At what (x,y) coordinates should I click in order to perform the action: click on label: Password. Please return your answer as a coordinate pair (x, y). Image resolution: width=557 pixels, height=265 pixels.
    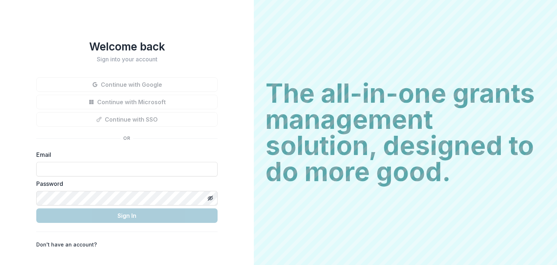
    Looking at the image, I should click on (125, 184).